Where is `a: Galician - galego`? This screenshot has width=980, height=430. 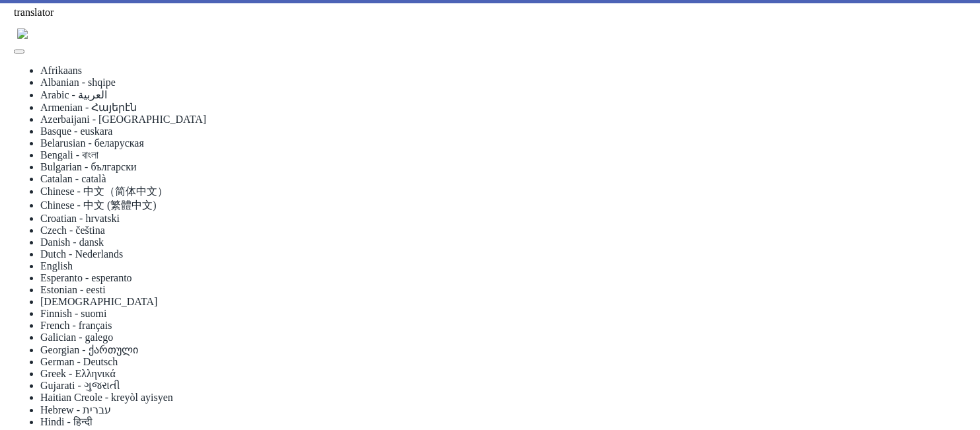 a: Galician - galego is located at coordinates (76, 337).